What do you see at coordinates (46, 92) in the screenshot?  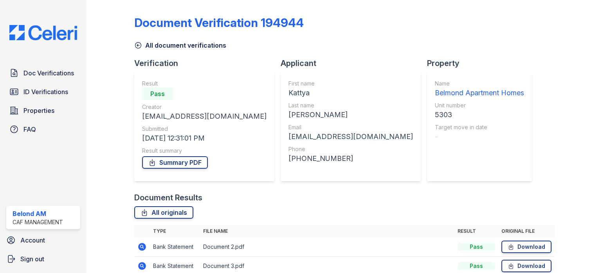 I see `span: ID Verifications` at bounding box center [46, 92].